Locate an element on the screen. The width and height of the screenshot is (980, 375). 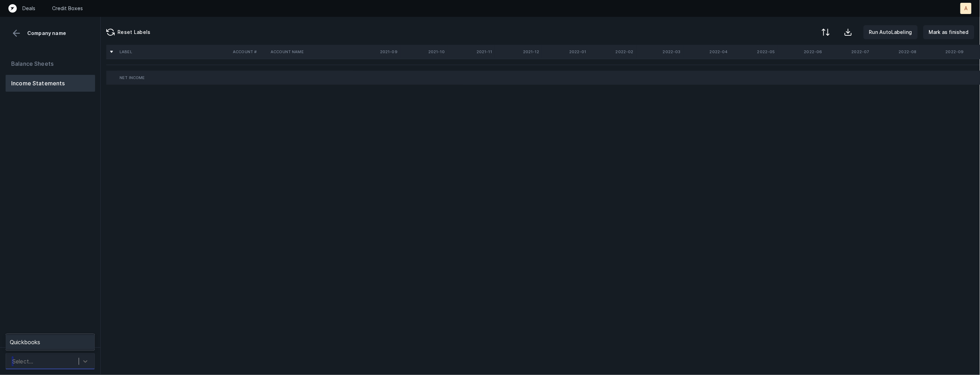
th: Account # is located at coordinates (249, 51).